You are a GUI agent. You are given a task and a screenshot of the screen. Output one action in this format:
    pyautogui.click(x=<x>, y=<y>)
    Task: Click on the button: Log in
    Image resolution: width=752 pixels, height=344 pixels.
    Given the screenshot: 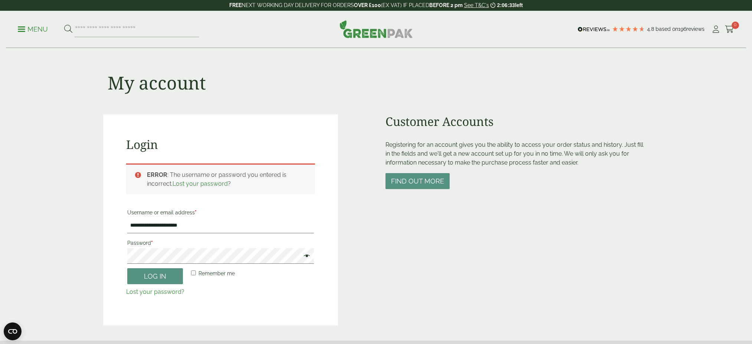 What is the action you would take?
    pyautogui.click(x=155, y=276)
    